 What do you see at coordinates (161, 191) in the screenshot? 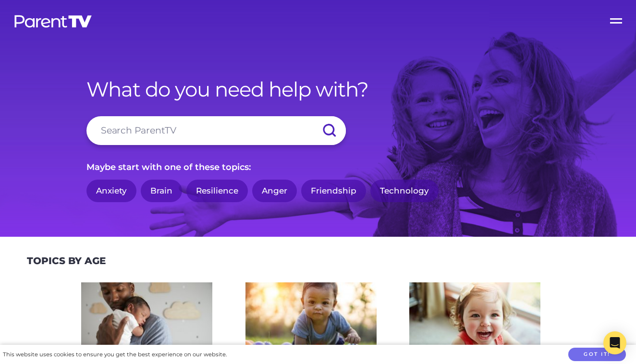
I see `a: Brain` at bounding box center [161, 191].